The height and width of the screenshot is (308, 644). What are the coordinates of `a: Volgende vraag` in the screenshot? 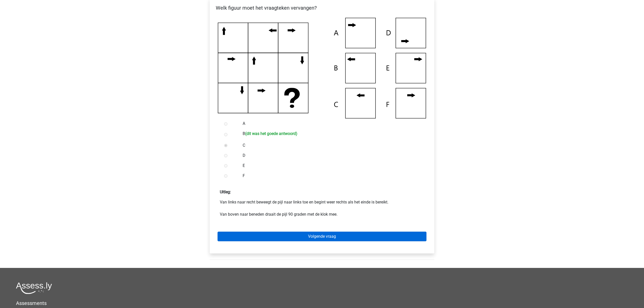 It's located at (322, 236).